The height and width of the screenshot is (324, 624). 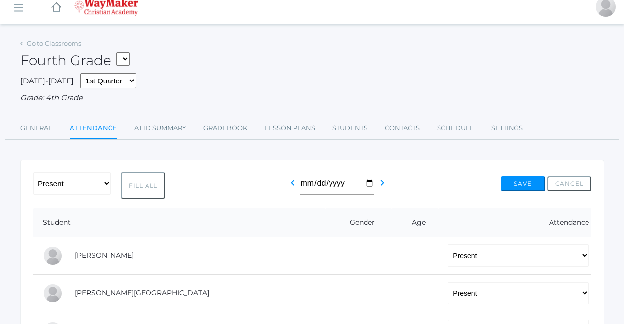 What do you see at coordinates (93, 129) in the screenshot?
I see `a: Attendance` at bounding box center [93, 129].